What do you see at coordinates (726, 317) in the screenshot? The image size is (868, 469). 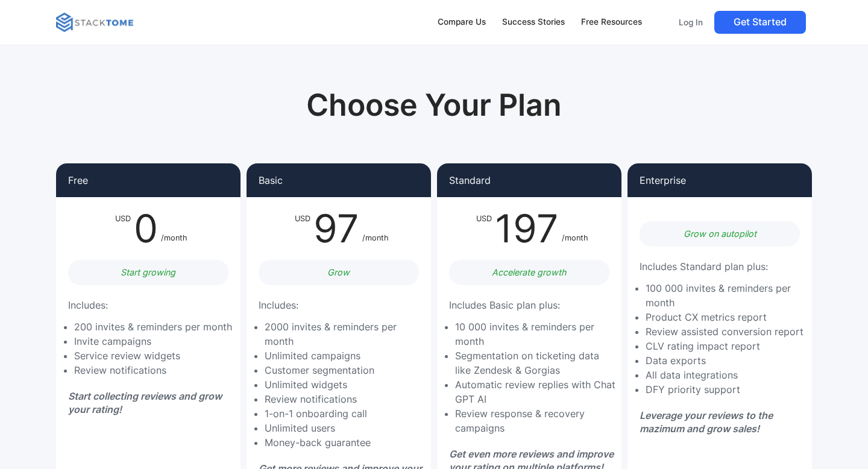 I see `li: Product CX metrics report` at bounding box center [726, 317].